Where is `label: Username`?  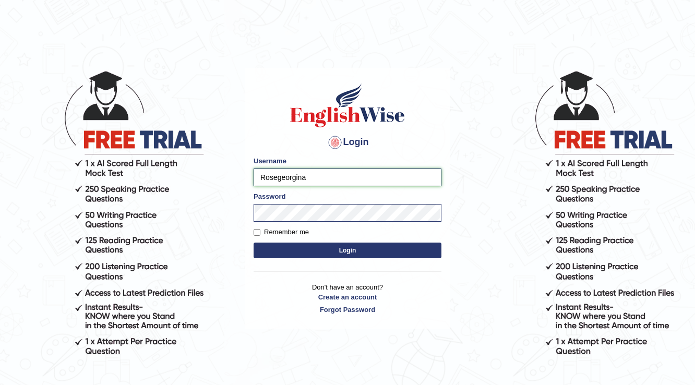
label: Username is located at coordinates (270, 161).